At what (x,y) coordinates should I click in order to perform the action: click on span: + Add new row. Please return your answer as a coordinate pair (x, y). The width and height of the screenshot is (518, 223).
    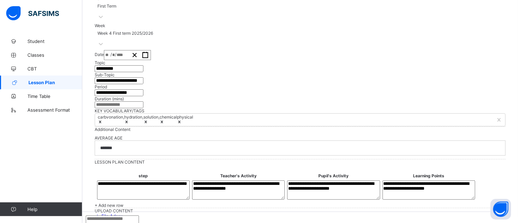
    Looking at the image, I should click on (109, 205).